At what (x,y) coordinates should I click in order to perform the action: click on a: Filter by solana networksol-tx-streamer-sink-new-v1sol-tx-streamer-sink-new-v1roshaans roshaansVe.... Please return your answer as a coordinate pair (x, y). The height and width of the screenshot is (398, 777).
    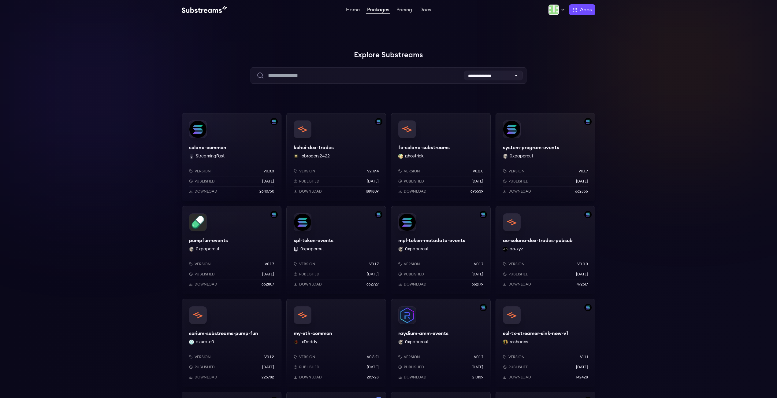
    Looking at the image, I should click on (546, 343).